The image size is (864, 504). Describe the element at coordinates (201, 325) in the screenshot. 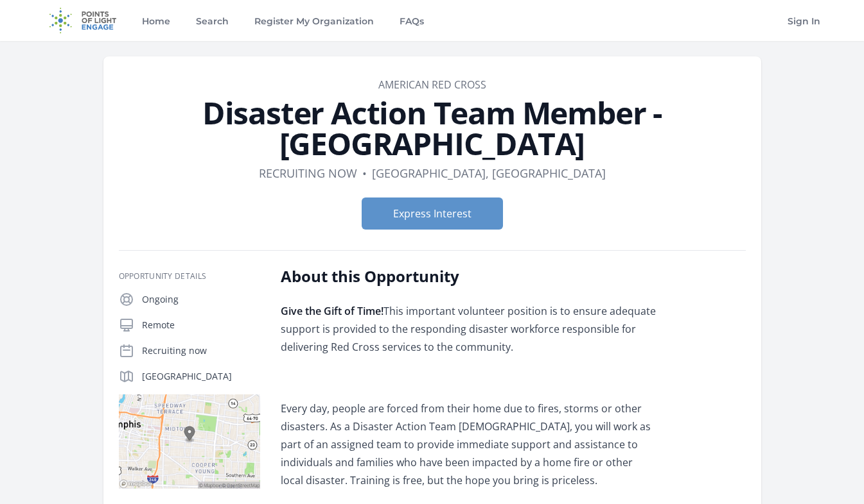

I see `p: Remote` at that location.